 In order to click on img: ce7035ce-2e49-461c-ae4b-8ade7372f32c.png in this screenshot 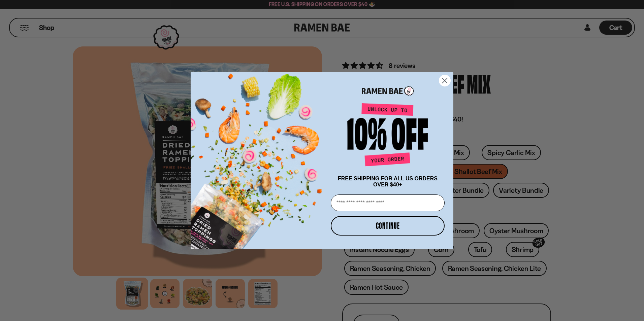, I will do `click(259, 157)`.